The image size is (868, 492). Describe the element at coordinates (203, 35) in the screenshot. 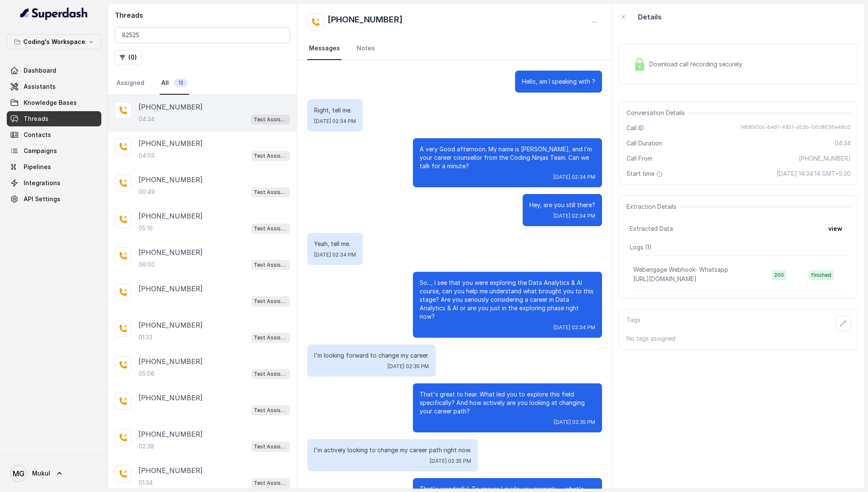

I see `input: Search by Call ID or Phone Number` at that location.